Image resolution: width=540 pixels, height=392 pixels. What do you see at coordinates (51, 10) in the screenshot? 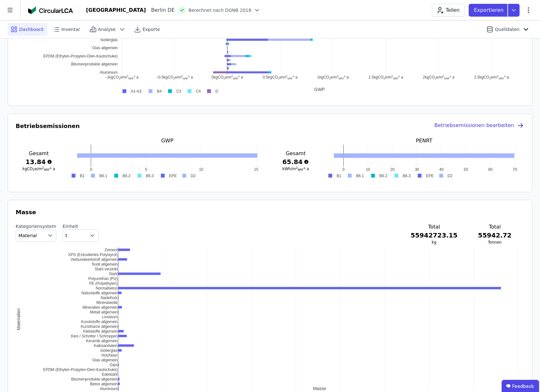
I see `img: Concular` at bounding box center [51, 10].